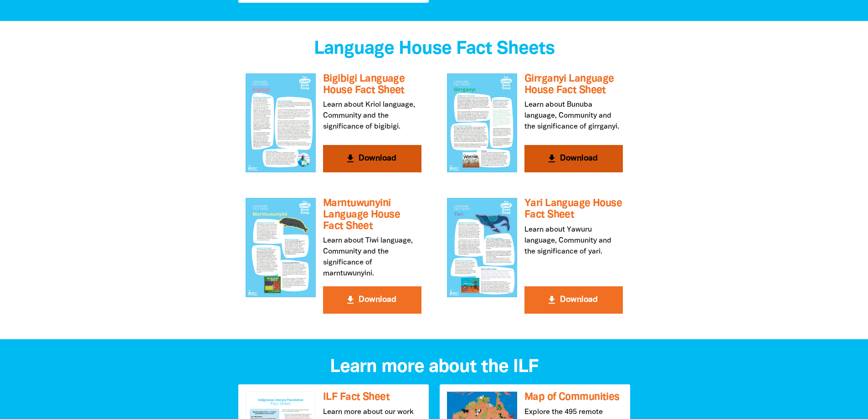 The height and width of the screenshot is (419, 868). Describe the element at coordinates (434, 49) in the screenshot. I see `span: Language House Fact Sheets` at that location.